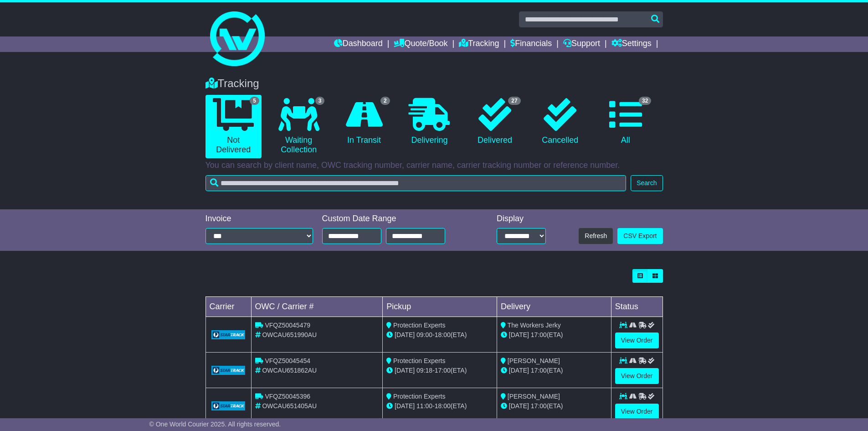  What do you see at coordinates (425, 370) in the screenshot?
I see `span: 09:18` at bounding box center [425, 370].